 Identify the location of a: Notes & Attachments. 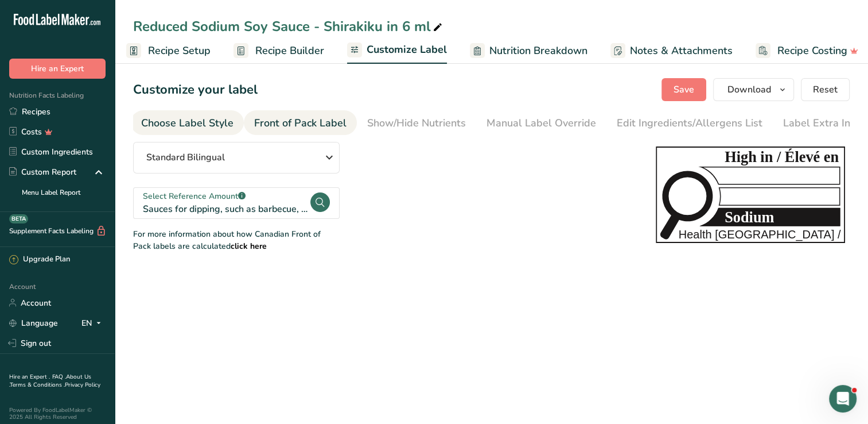
(671, 50).